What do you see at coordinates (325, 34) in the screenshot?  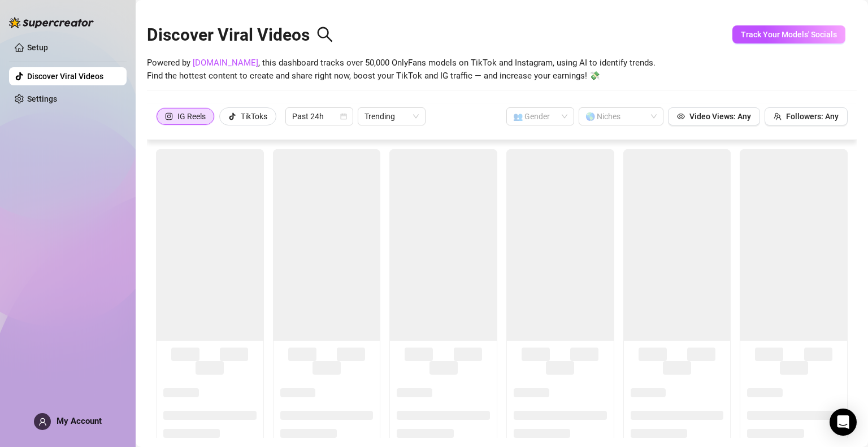 I see `span: search` at bounding box center [325, 34].